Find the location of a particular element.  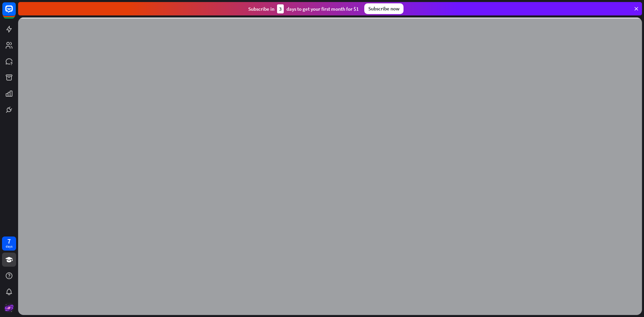

div: 7 is located at coordinates (9, 241).